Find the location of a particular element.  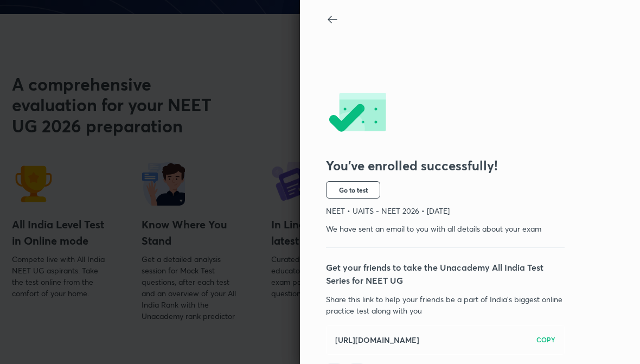

span: Go to test is located at coordinates (353, 190).